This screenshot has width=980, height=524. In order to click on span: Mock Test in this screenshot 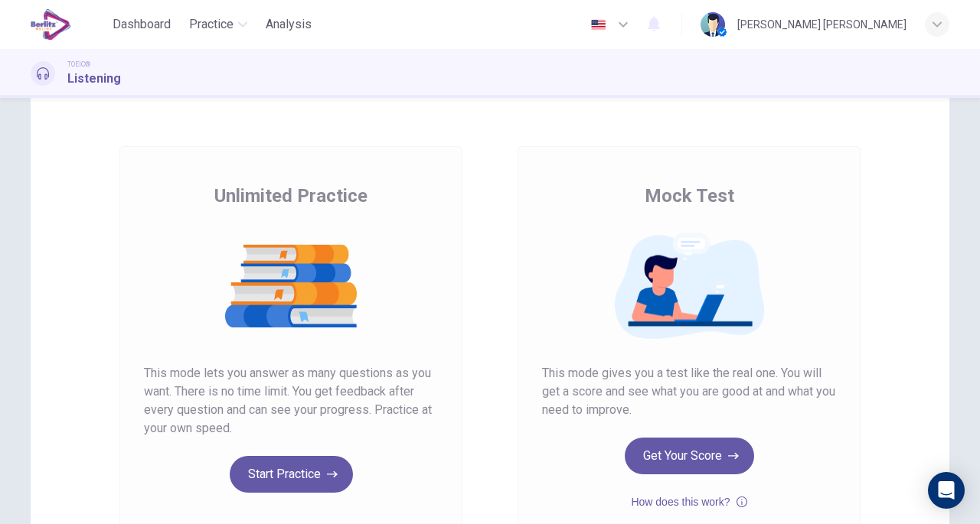, I will do `click(689, 196)`.